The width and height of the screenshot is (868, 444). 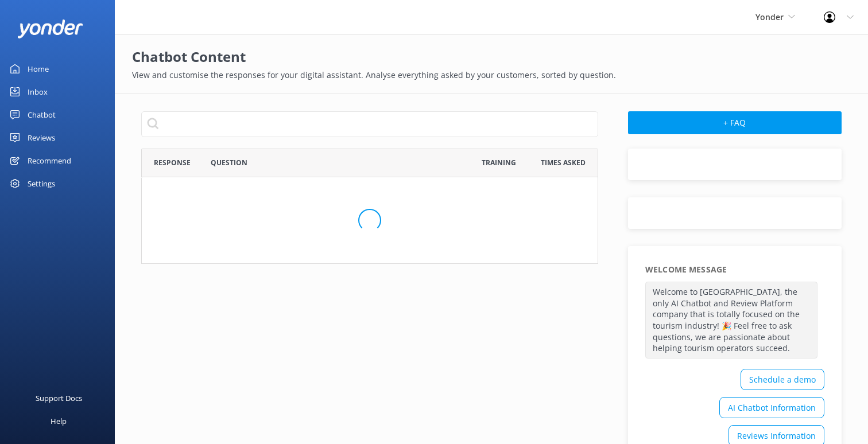 What do you see at coordinates (59, 398) in the screenshot?
I see `div: Support Docs` at bounding box center [59, 398].